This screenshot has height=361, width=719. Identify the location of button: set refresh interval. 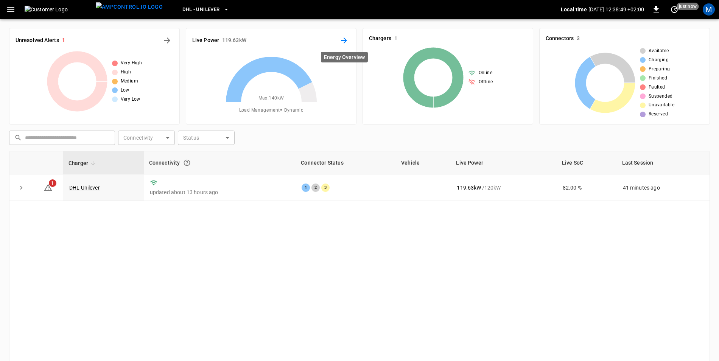
(675, 9).